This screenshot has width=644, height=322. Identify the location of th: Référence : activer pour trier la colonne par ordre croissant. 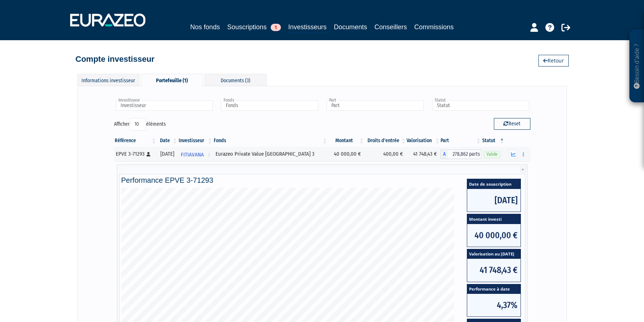
(136, 140).